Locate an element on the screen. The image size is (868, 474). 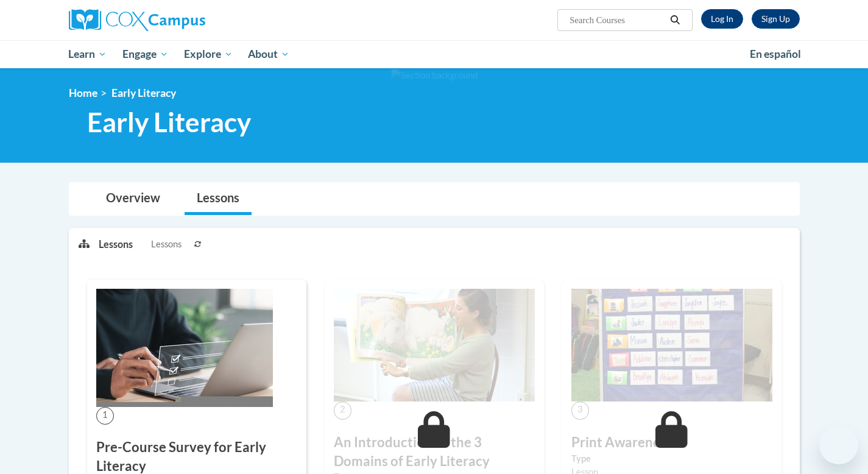
div: Main menu is located at coordinates (434, 54).